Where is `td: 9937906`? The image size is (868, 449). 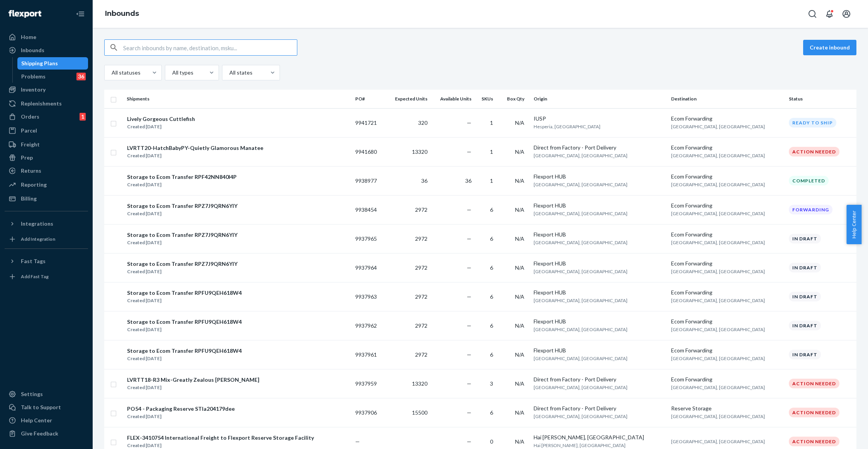 td: 9937906 is located at coordinates (369, 413).